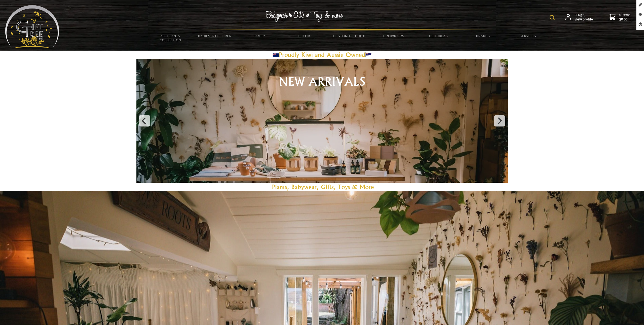 The image size is (644, 325). What do you see at coordinates (584, 20) in the screenshot?
I see `strong: View profile` at bounding box center [584, 20].